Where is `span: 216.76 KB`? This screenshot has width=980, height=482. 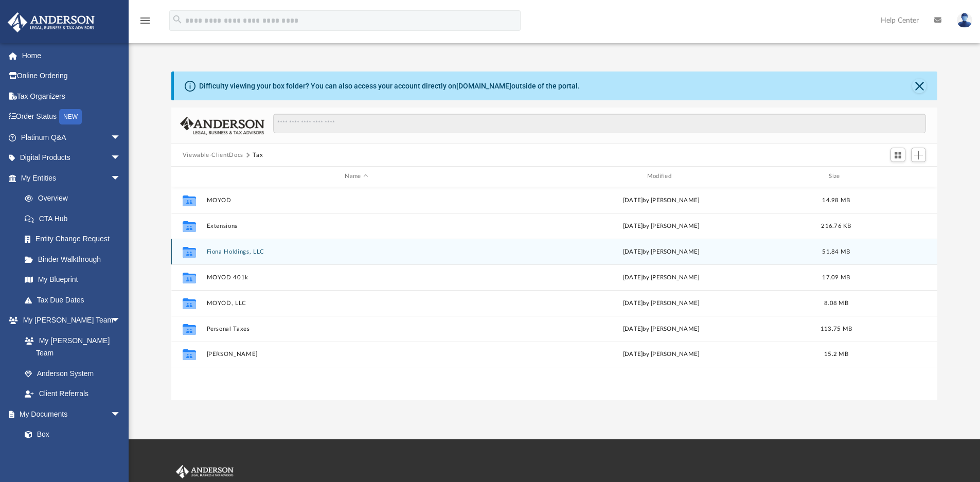
span: 216.76 KB is located at coordinates (836, 226).